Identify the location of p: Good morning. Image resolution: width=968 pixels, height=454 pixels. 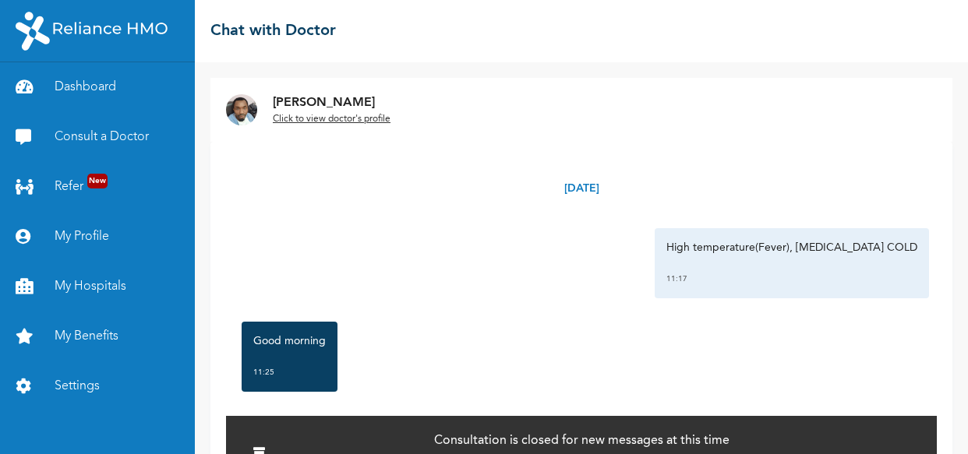
(289, 341).